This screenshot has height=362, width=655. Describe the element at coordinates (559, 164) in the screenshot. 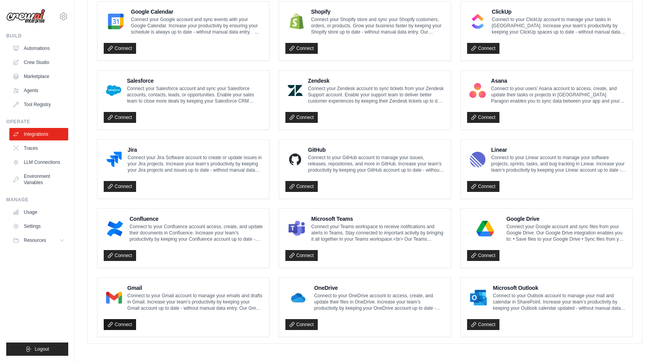

I see `p: Connect to your Linear account to manage your software projects, sprints, tasks, and bug tracking...` at that location.